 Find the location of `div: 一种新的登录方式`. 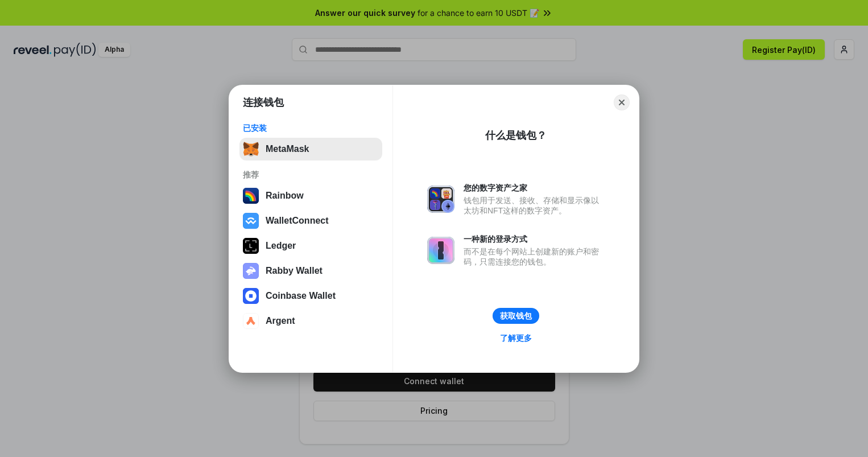

div: 一种新的登录方式 is located at coordinates (534, 239).